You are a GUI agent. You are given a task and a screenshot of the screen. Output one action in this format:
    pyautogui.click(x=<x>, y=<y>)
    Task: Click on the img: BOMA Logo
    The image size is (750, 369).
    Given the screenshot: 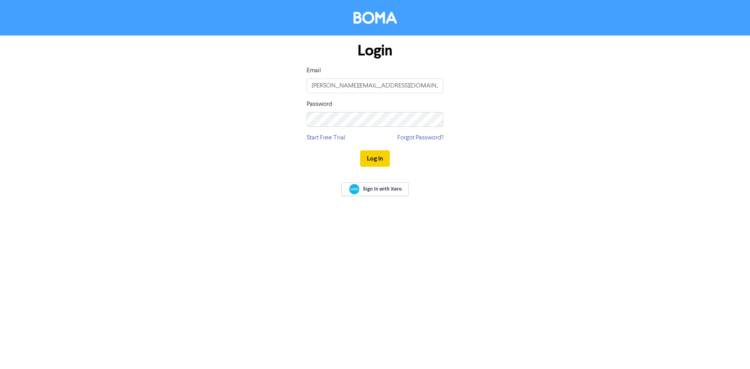 What is the action you would take?
    pyautogui.click(x=375, y=18)
    